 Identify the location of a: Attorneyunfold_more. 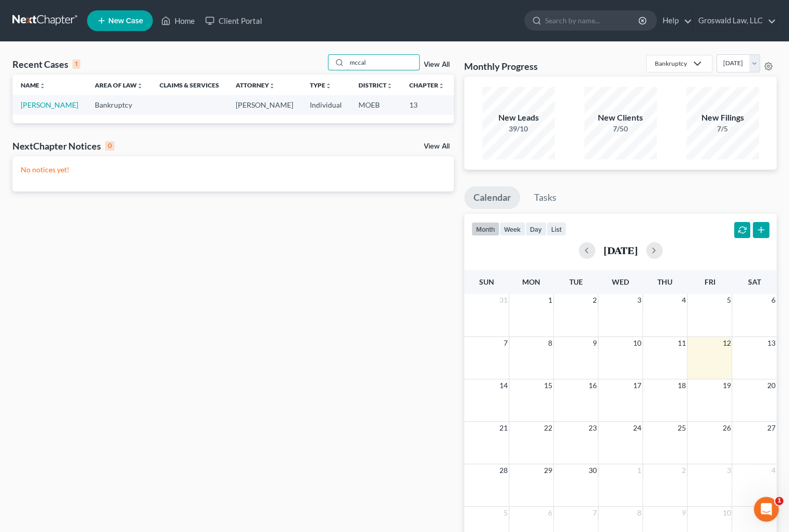
(255, 85).